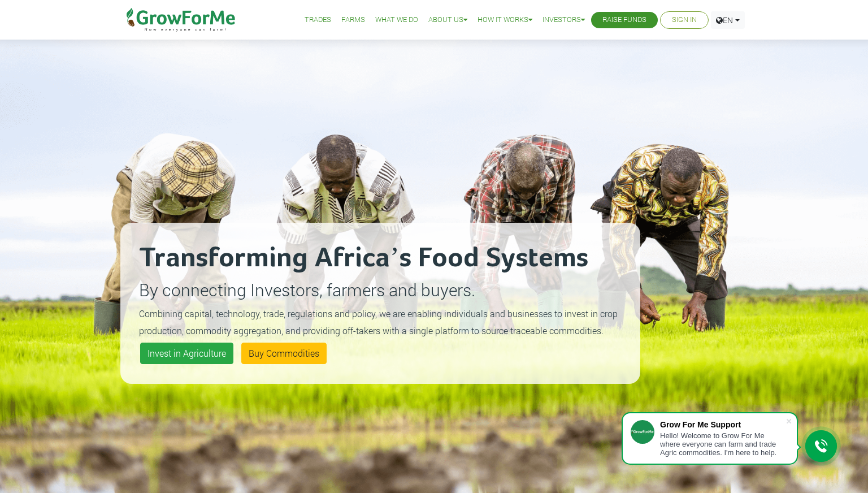 The image size is (868, 493). Describe the element at coordinates (564, 20) in the screenshot. I see `a: Investors` at that location.